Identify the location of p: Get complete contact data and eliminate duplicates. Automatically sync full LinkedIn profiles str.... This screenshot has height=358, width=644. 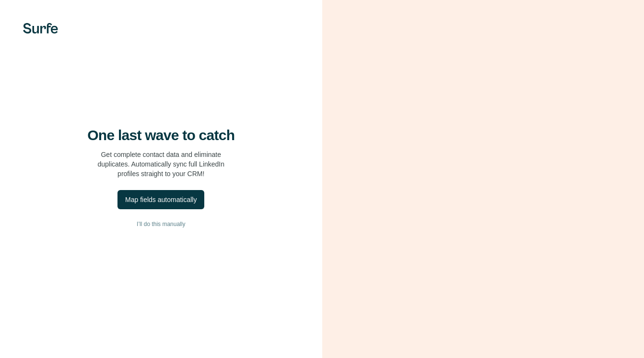
(161, 164).